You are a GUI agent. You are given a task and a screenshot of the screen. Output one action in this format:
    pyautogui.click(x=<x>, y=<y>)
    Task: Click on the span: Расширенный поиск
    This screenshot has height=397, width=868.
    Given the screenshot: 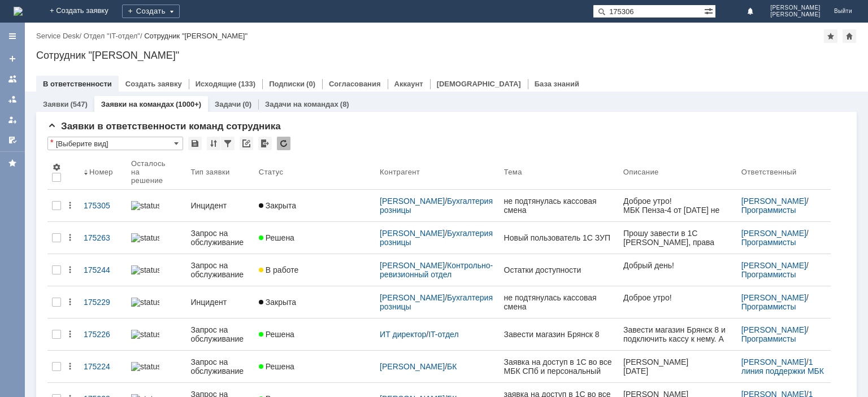 What is the action you would take?
    pyautogui.click(x=710, y=10)
    